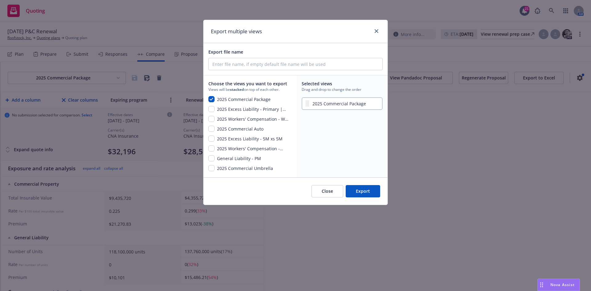  Describe the element at coordinates (237, 89) in the screenshot. I see `strong: stacked` at that location.